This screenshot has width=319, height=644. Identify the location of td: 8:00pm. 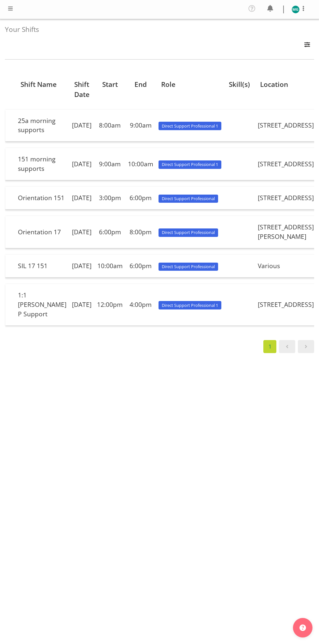
(140, 232).